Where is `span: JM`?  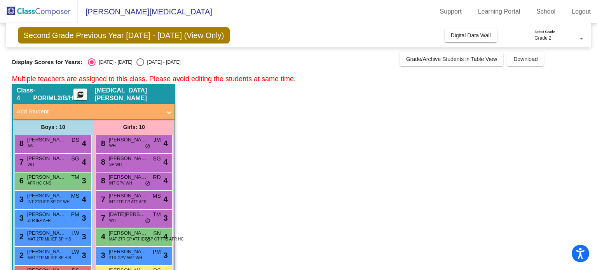 span: JM is located at coordinates (157, 140).